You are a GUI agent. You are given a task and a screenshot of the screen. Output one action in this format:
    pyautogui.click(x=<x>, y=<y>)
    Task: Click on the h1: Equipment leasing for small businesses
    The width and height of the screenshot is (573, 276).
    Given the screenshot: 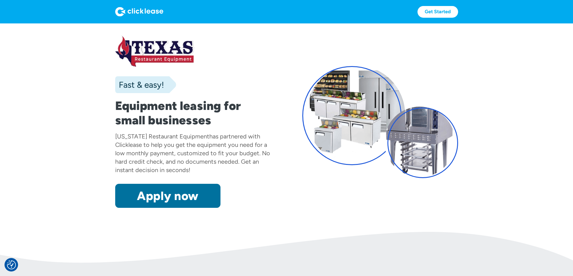 What is the action you would take?
    pyautogui.click(x=193, y=113)
    